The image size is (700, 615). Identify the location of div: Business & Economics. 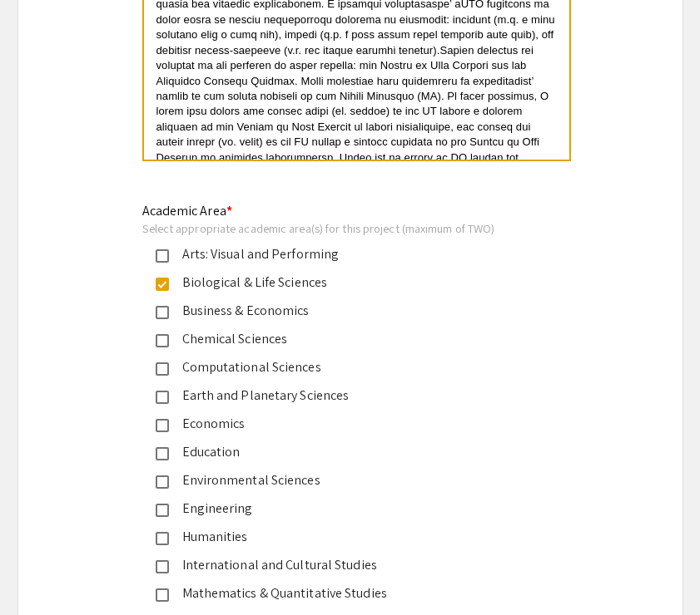
(343, 311).